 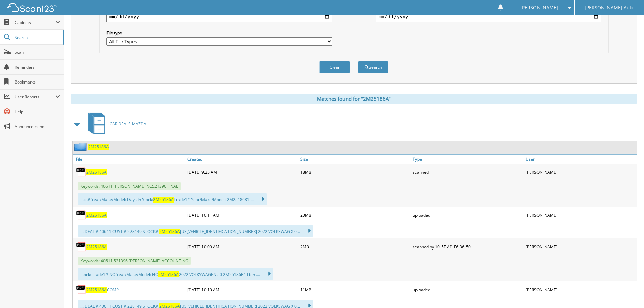 I want to click on img: scan123-logo-white.svg, so click(x=32, y=7).